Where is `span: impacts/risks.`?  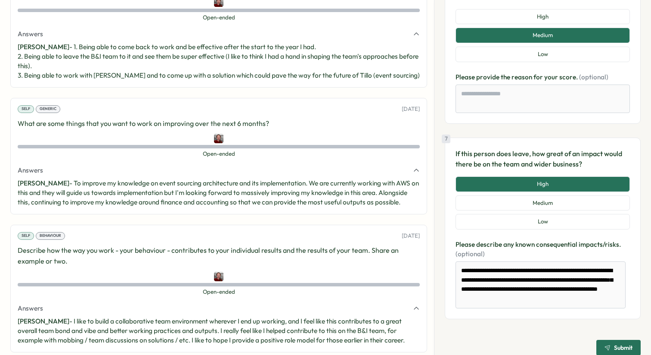
span: impacts/risks. is located at coordinates (600, 244).